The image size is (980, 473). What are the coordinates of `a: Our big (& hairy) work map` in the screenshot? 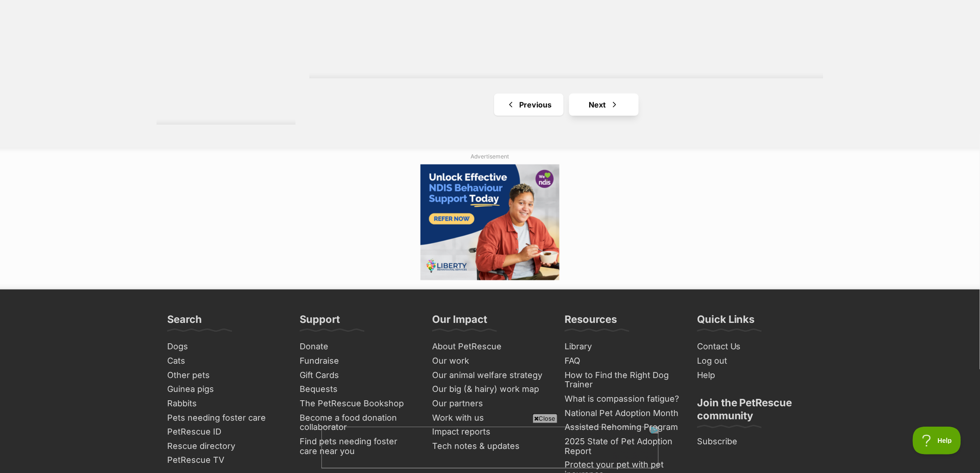 It's located at (490, 389).